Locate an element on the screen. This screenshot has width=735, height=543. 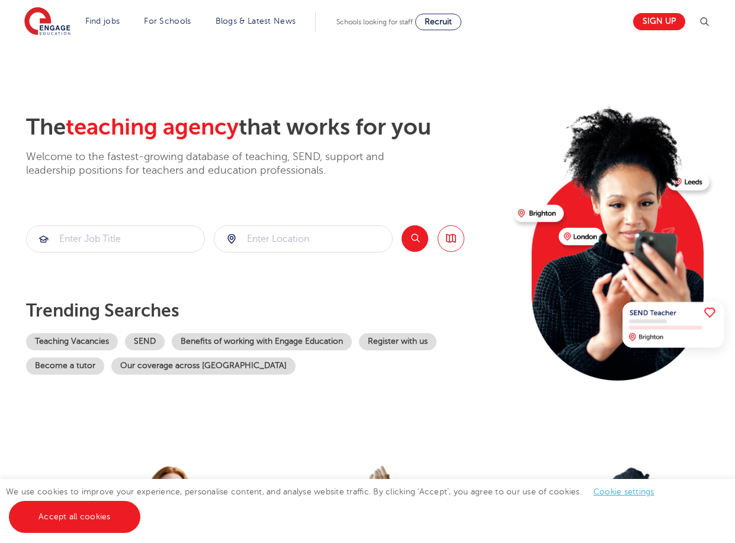
span: teaching agency is located at coordinates (152, 127).